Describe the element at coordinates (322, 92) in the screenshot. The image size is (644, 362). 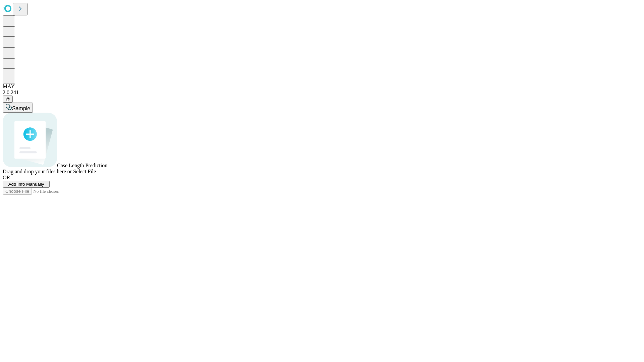
I see `div: 2.0.241` at that location.